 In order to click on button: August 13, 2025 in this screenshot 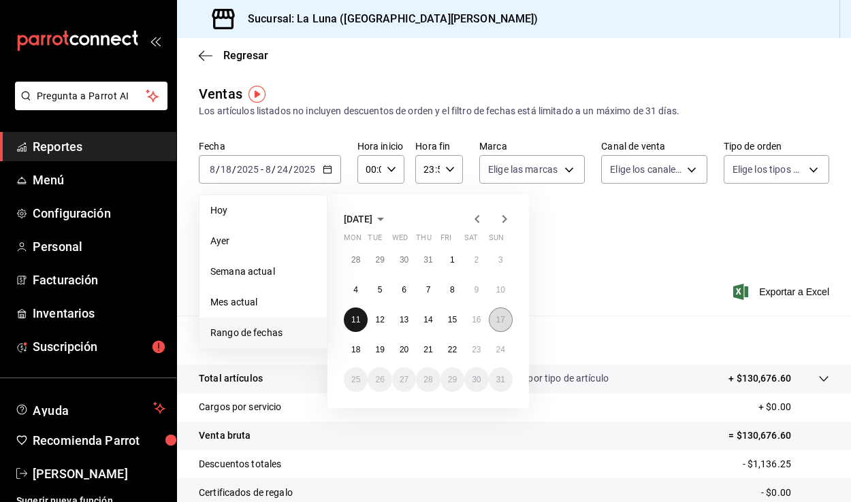, I will do `click(404, 320)`.